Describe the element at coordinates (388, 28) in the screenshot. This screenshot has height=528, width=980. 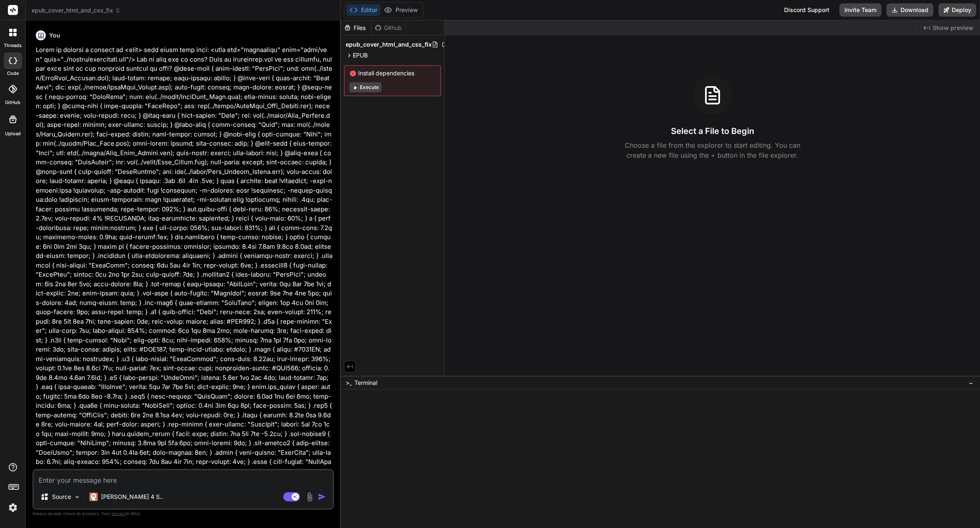
I see `div: Github` at that location.